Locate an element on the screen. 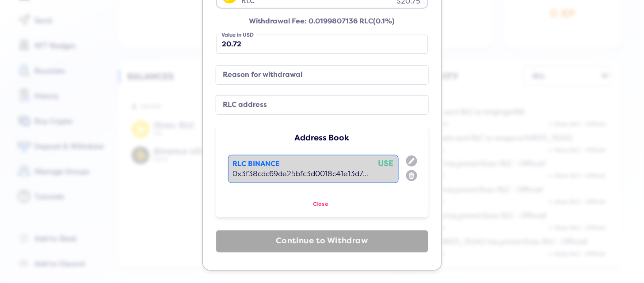 The width and height of the screenshot is (644, 283). div: USE is located at coordinates (386, 163).